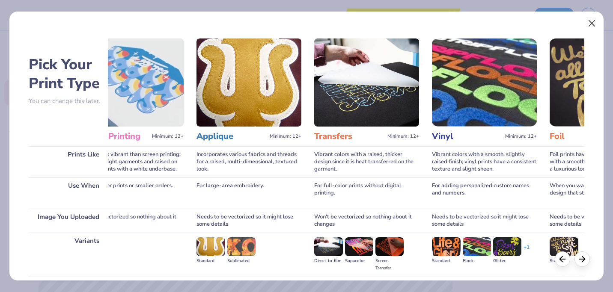 This screenshot has height=292, width=613. What do you see at coordinates (389, 265) in the screenshot?
I see `div: Screen Transfer` at bounding box center [389, 265].